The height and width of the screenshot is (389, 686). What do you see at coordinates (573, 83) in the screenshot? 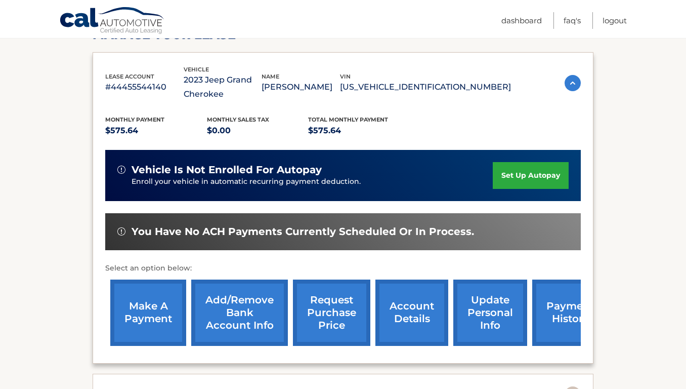
I see `img: accordion-active.svg` at bounding box center [573, 83].